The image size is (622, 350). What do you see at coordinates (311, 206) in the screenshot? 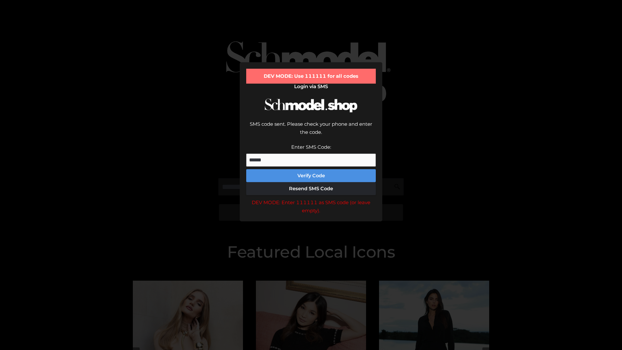
I see `div: DEV MODE: Enter 111111 as SMS code (or leave empty).` at bounding box center [311, 206].